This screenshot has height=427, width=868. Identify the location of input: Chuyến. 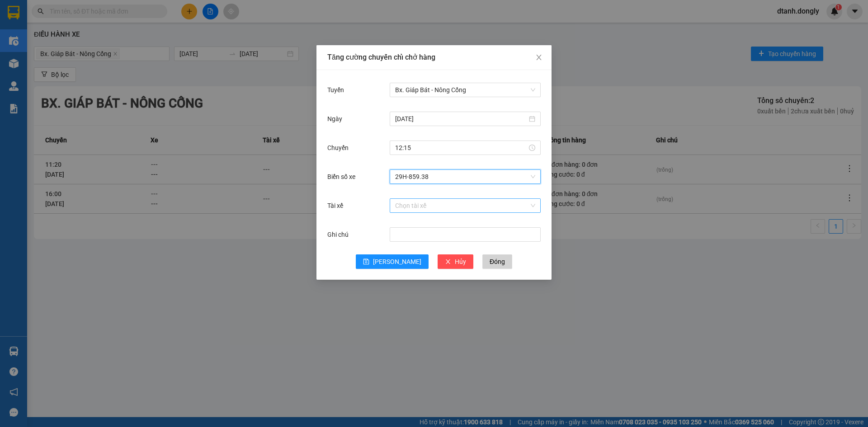
(461, 148).